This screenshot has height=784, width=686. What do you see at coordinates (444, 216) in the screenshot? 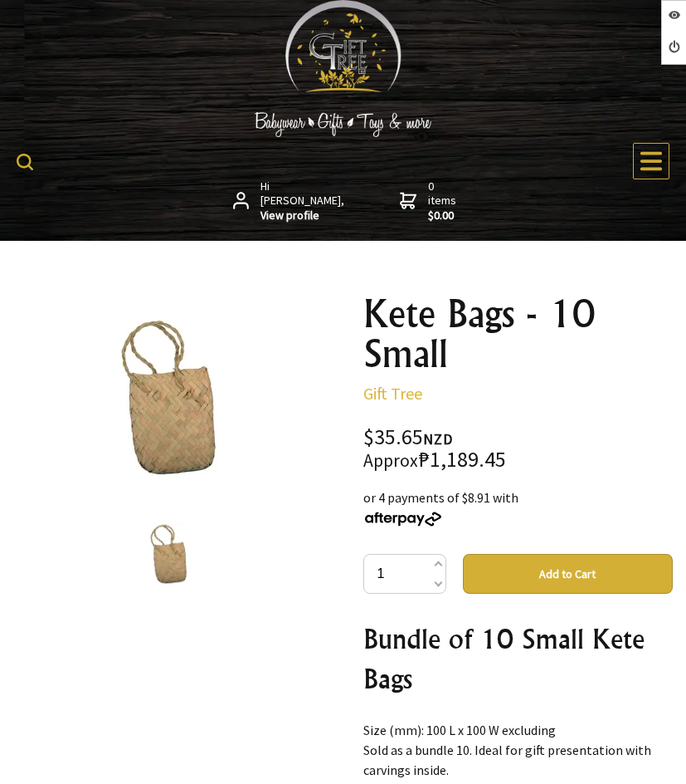
I see `strong: $0.00` at bounding box center [444, 216].